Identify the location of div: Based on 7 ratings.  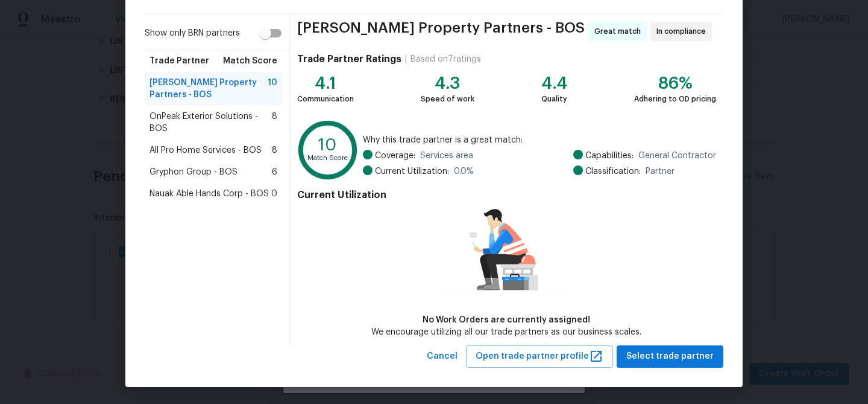
(446, 59).